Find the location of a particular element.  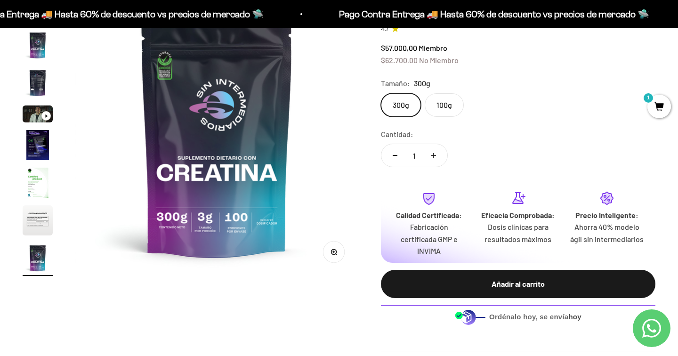

button: Aumentar cantidad is located at coordinates (434, 155).